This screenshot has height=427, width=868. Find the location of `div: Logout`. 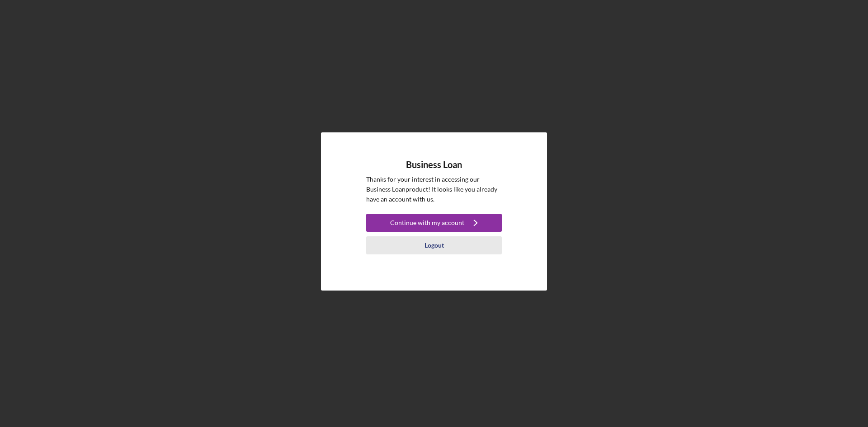

div: Logout is located at coordinates (434, 245).